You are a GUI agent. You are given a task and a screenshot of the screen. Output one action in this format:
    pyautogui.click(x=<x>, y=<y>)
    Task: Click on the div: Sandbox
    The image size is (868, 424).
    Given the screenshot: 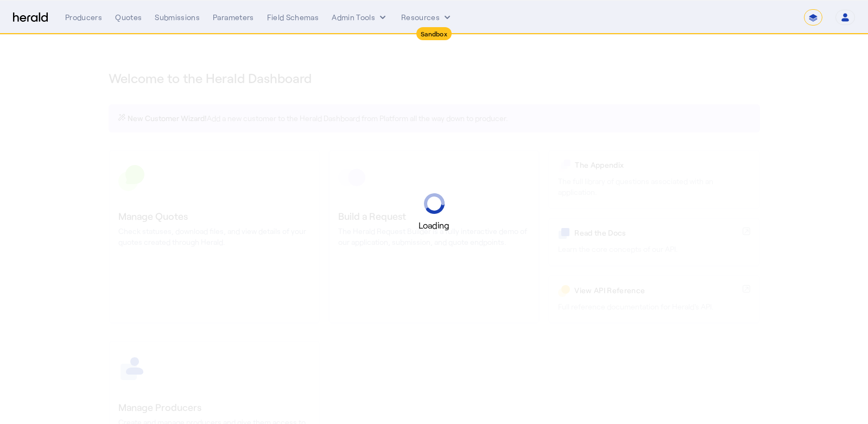 What is the action you would take?
    pyautogui.click(x=434, y=34)
    